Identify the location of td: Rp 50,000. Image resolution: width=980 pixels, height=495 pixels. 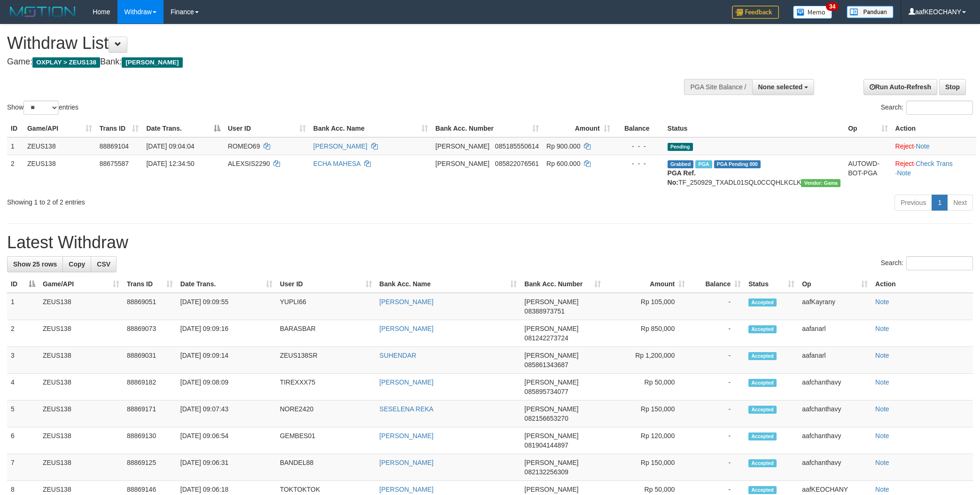
(646, 387).